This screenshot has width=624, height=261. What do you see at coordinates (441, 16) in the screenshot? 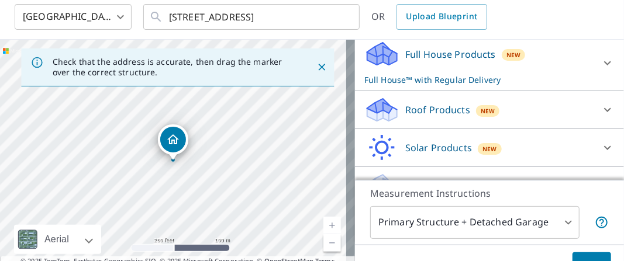
I see `span: Upload Blueprint` at bounding box center [441, 16].